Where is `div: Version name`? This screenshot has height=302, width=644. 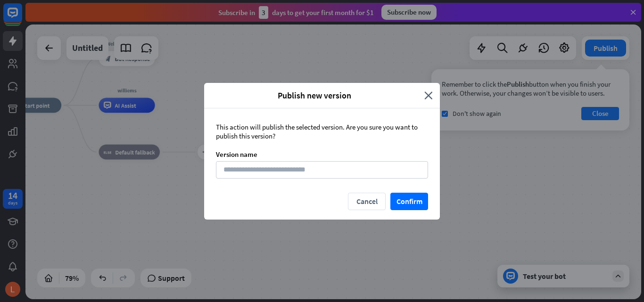 div: Version name is located at coordinates (322, 154).